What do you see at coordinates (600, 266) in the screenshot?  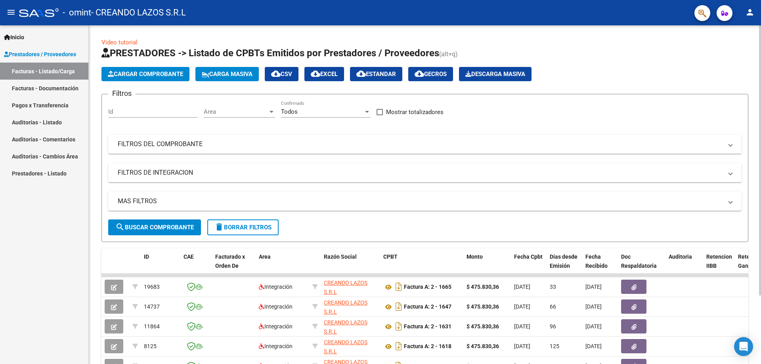 I see `datatable-header-cell: Fecha Recibido` at bounding box center [600, 266].